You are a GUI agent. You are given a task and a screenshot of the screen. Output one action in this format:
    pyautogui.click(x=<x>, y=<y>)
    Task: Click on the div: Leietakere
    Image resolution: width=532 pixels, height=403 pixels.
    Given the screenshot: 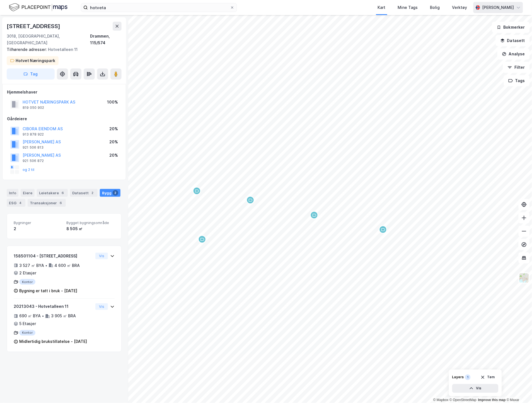 What is the action you would take?
    pyautogui.click(x=52, y=193)
    